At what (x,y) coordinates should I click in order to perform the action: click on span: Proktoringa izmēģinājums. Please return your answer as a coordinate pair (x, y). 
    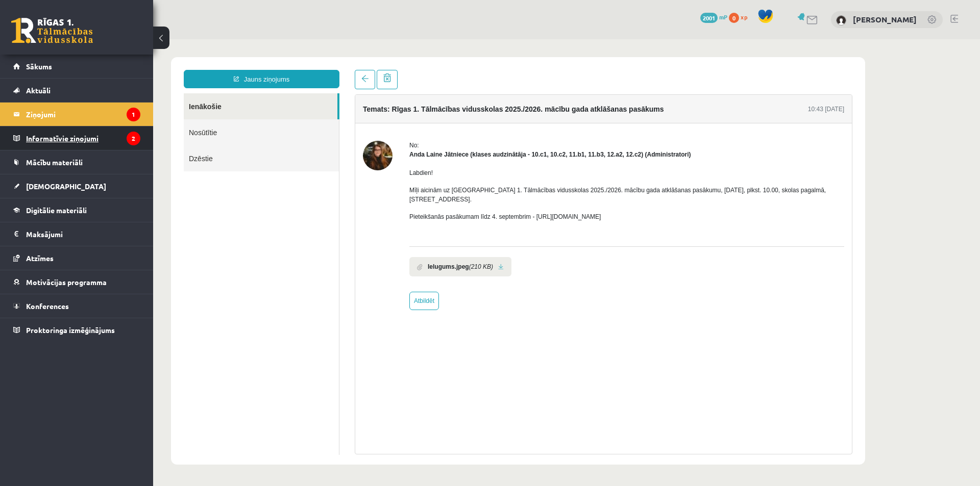
    Looking at the image, I should click on (70, 331).